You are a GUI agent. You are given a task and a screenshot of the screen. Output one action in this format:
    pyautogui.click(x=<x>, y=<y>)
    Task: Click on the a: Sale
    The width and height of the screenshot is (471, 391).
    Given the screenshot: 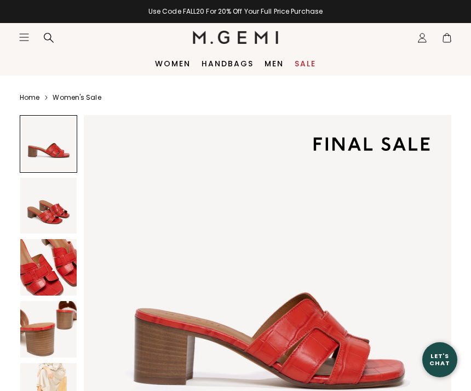 What is the action you would take?
    pyautogui.click(x=305, y=64)
    